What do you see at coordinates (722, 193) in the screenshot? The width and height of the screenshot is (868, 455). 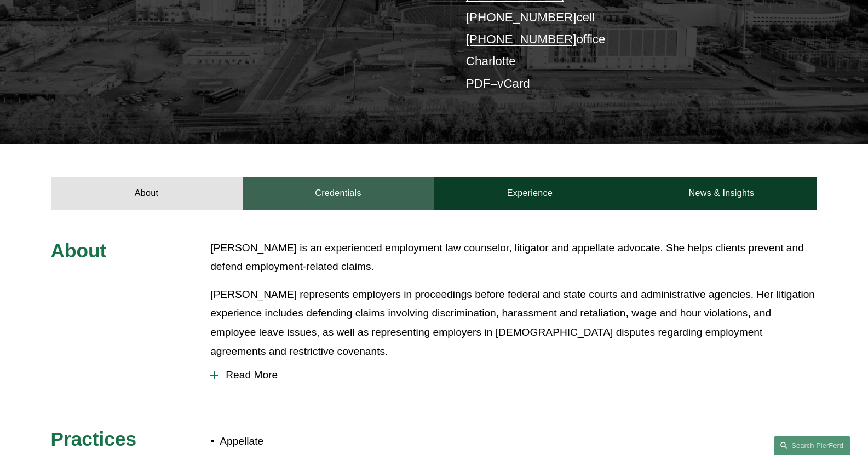 I see `a: News & Insights` at bounding box center [722, 193].